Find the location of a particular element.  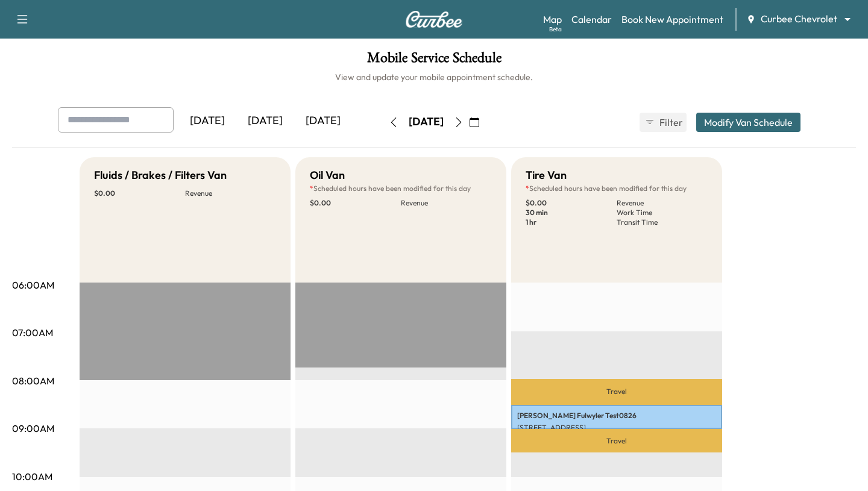

img: Curbee Logo is located at coordinates (434, 19).